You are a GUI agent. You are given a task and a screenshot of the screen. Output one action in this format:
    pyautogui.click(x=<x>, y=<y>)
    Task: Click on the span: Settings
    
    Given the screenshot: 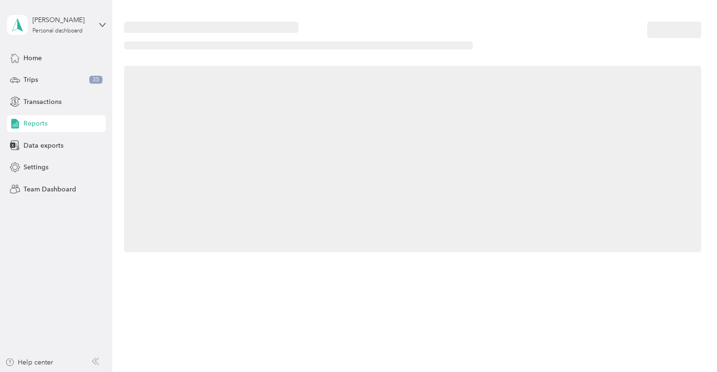 What is the action you would take?
    pyautogui.click(x=36, y=167)
    